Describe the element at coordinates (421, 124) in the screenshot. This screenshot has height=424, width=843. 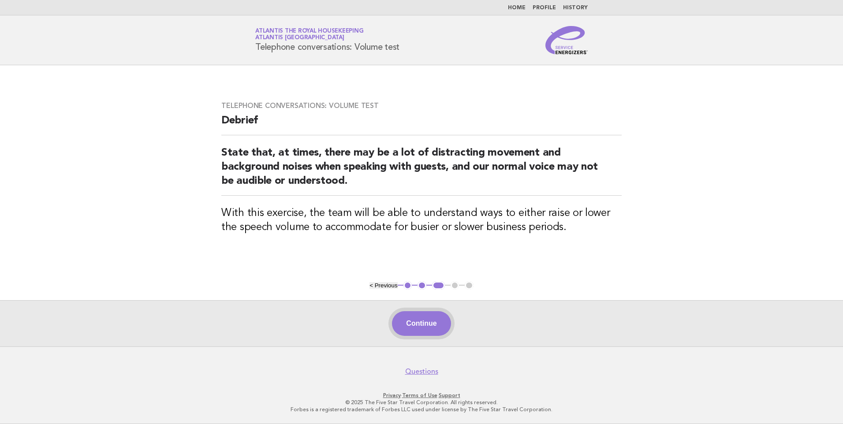
I see `h2: Debrief` at that location.